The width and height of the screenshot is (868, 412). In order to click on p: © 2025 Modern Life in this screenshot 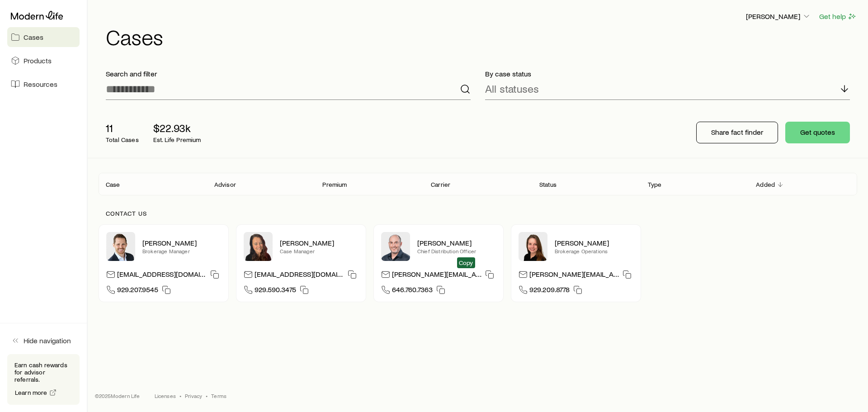, I will do `click(118, 395)`.